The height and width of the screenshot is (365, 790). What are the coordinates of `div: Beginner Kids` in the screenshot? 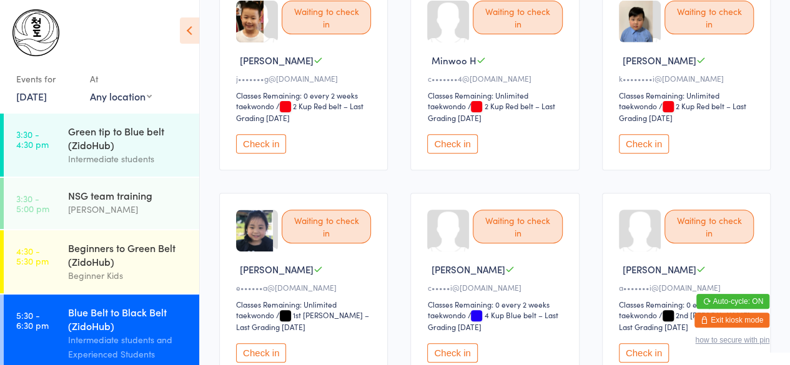 It's located at (128, 275).